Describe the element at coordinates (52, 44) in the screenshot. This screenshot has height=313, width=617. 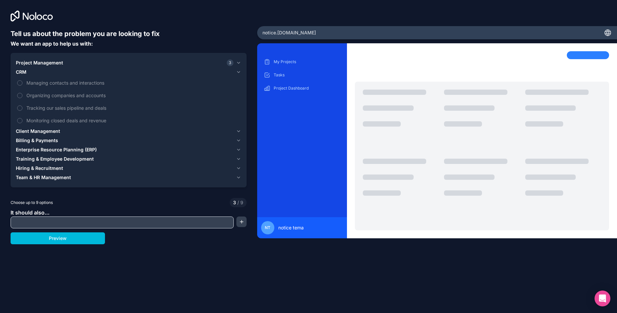
I see `span: We want an app to help us with:` at that location.